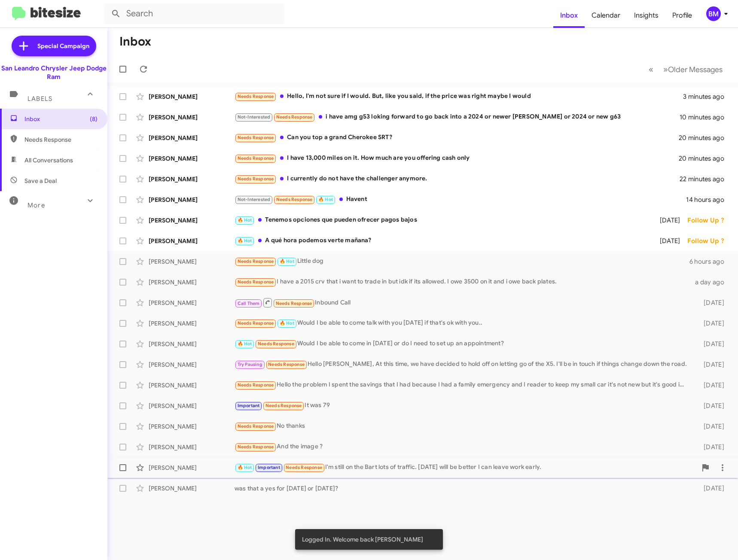  I want to click on div: Havent, so click(460, 199).